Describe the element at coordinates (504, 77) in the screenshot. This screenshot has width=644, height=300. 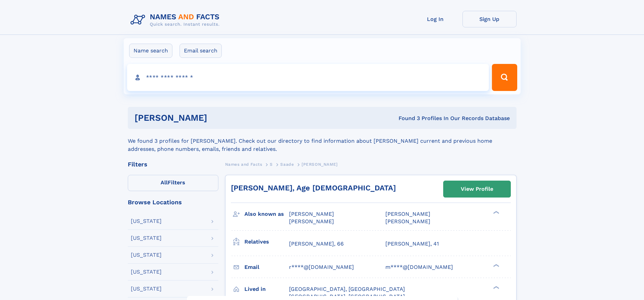
I see `button: Search Button` at that location.